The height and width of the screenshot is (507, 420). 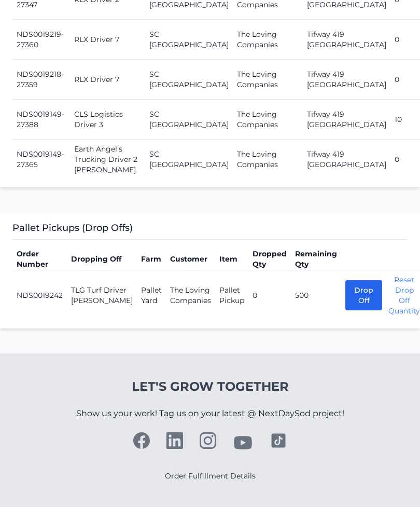 I want to click on td: NDS0019242, so click(x=39, y=296).